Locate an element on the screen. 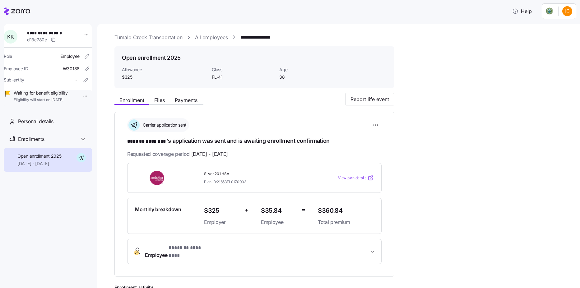 Image resolution: width=580 pixels, height=288 pixels. img: be28eee7940ff7541a673135d606113e is located at coordinates (567, 11).